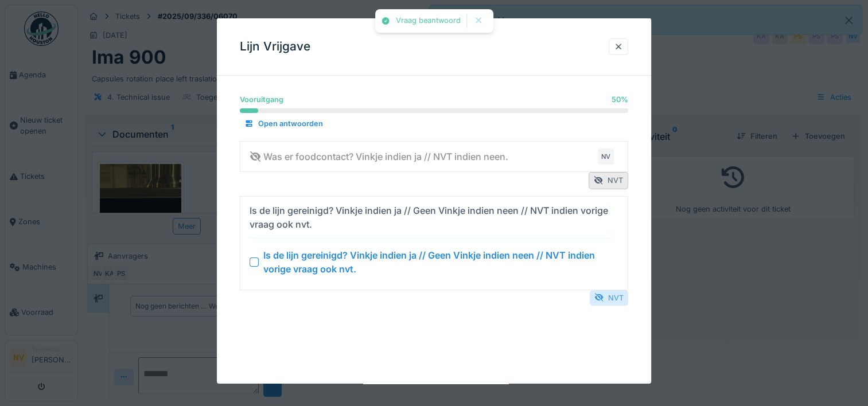 The height and width of the screenshot is (406, 868). I want to click on div: 50 %, so click(620, 99).